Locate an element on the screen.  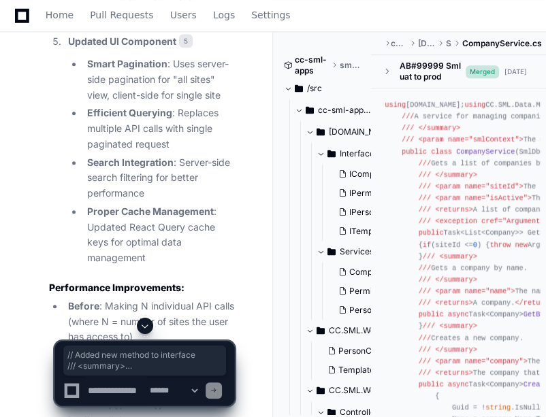
span: IPersonService.cs is located at coordinates (384, 212).